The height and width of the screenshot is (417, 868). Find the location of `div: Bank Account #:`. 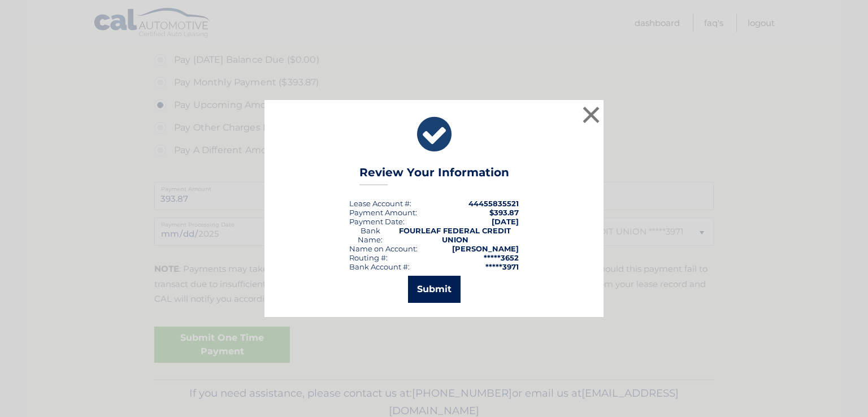

div: Bank Account #: is located at coordinates (379, 267).